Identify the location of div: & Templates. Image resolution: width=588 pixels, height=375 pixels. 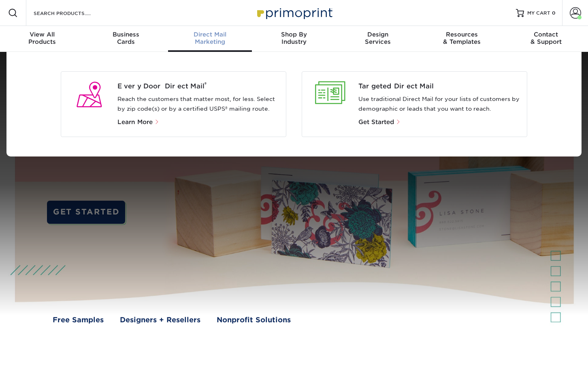
(462, 38).